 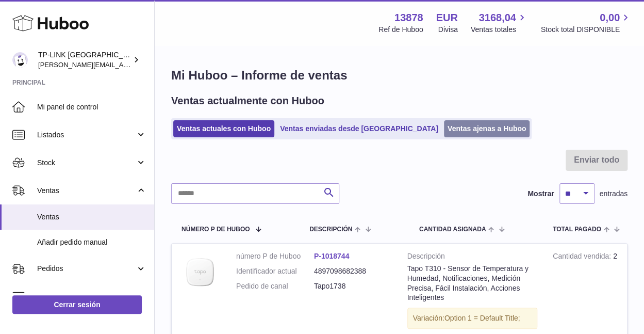 What do you see at coordinates (275, 256) in the screenshot?
I see `dt: número P de Huboo` at bounding box center [275, 256].